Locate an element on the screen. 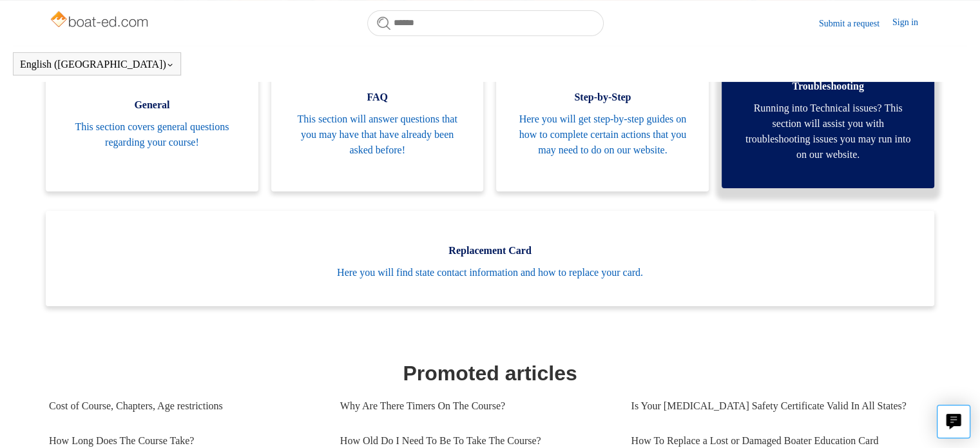  img: Boat-Ed Help Center home page is located at coordinates (100, 21).